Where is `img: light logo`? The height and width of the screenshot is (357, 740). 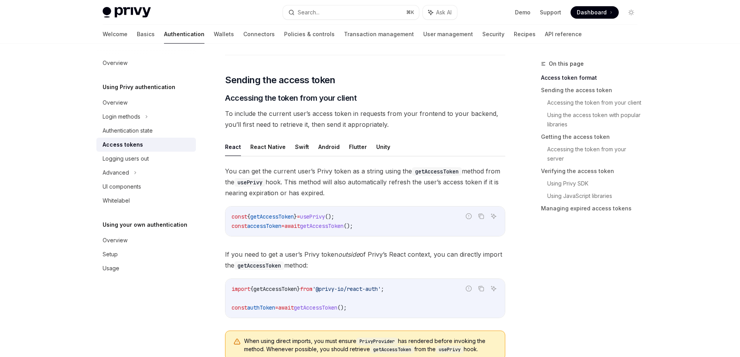 img: light logo is located at coordinates (127, 12).